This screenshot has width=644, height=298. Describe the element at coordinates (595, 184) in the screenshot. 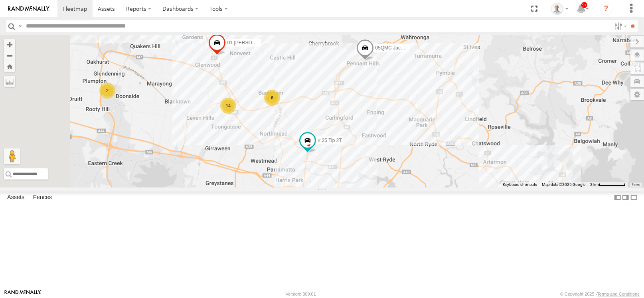

I see `span: 2 km` at that location.